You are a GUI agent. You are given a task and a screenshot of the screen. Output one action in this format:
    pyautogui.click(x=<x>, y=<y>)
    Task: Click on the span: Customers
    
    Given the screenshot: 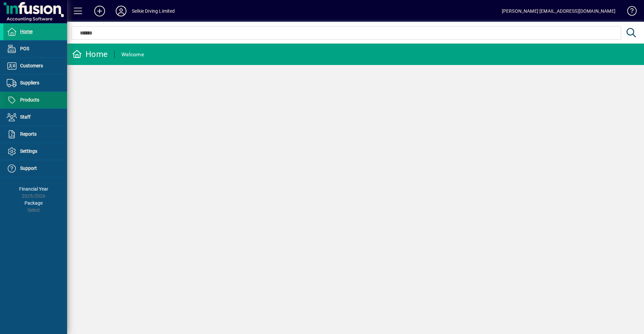 What is the action you would take?
    pyautogui.click(x=32, y=66)
    